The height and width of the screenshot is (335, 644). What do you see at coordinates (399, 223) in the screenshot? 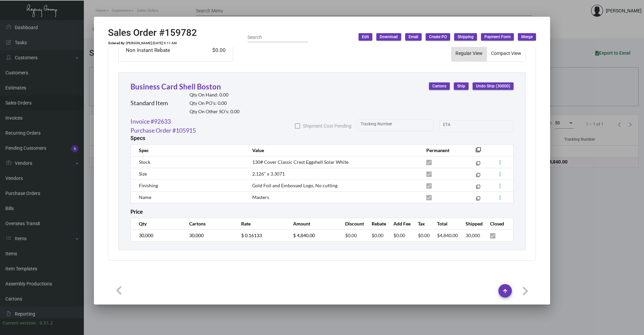
I see `th: Add Fee` at bounding box center [399, 223].